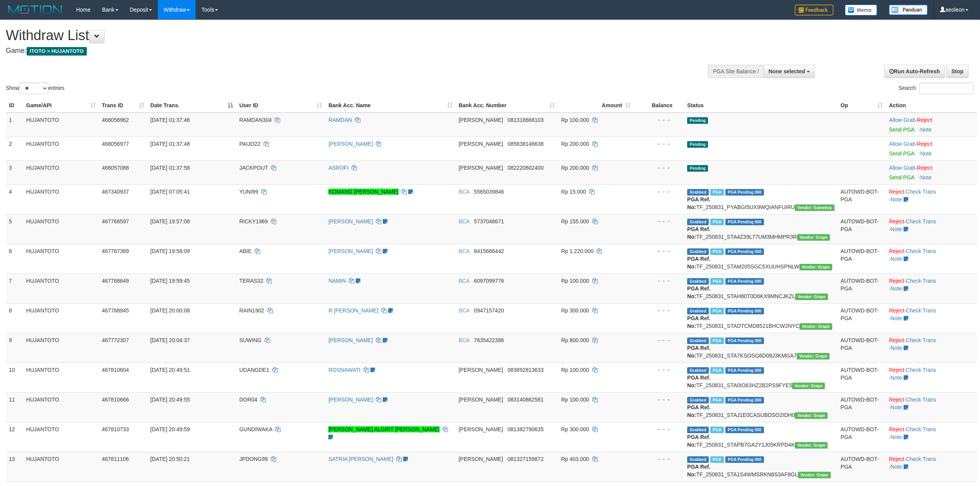 The height and width of the screenshot is (486, 980). What do you see at coordinates (937, 88) in the screenshot?
I see `label: Search:` at bounding box center [937, 88].